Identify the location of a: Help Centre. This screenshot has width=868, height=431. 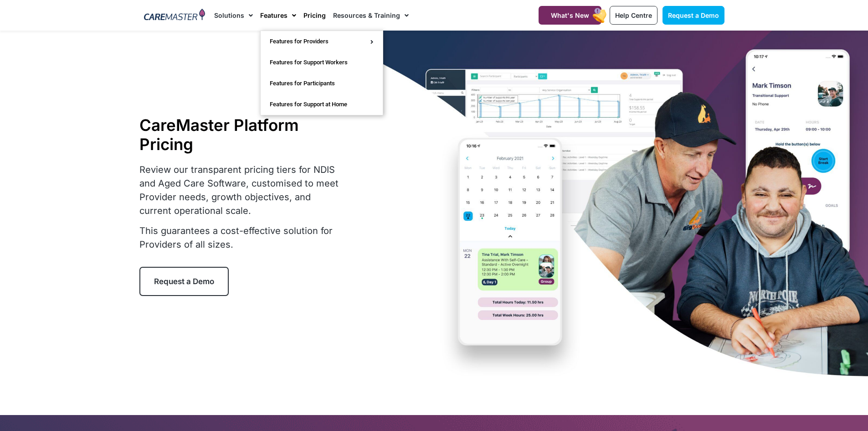
(634, 15).